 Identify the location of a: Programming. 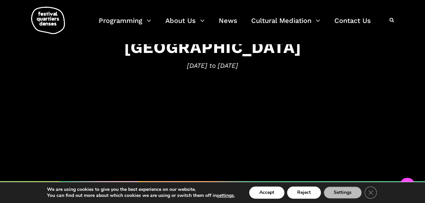
(125, 25).